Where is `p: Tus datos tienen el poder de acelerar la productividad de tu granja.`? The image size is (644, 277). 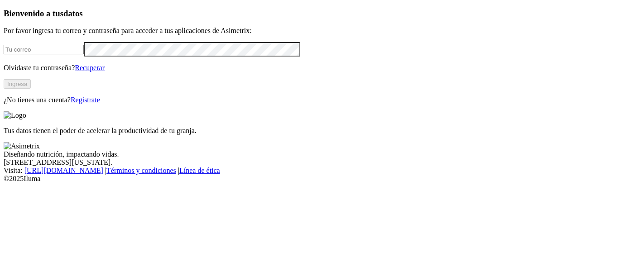 p: Tus datos tienen el poder de acelerar la productividad de tu granja. is located at coordinates (322, 130).